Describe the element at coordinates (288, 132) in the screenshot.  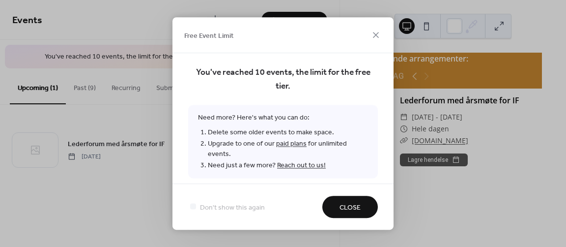
I see `li: Delete some older events to make space.` at that location.